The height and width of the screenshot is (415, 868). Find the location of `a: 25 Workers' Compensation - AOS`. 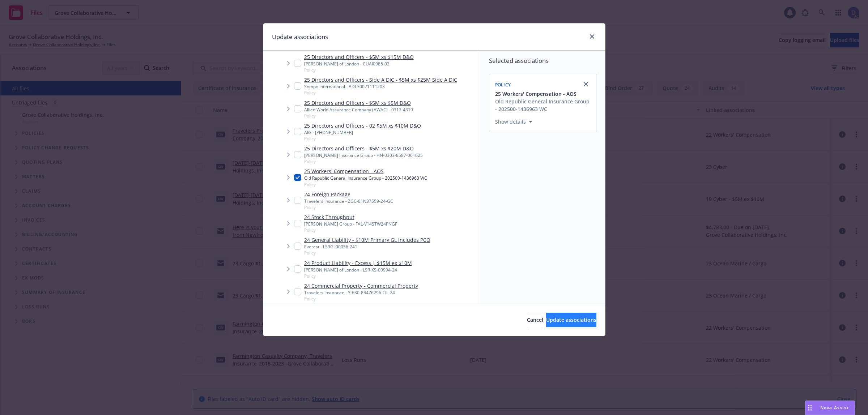

a: 25 Workers' Compensation - AOS is located at coordinates (366, 171).